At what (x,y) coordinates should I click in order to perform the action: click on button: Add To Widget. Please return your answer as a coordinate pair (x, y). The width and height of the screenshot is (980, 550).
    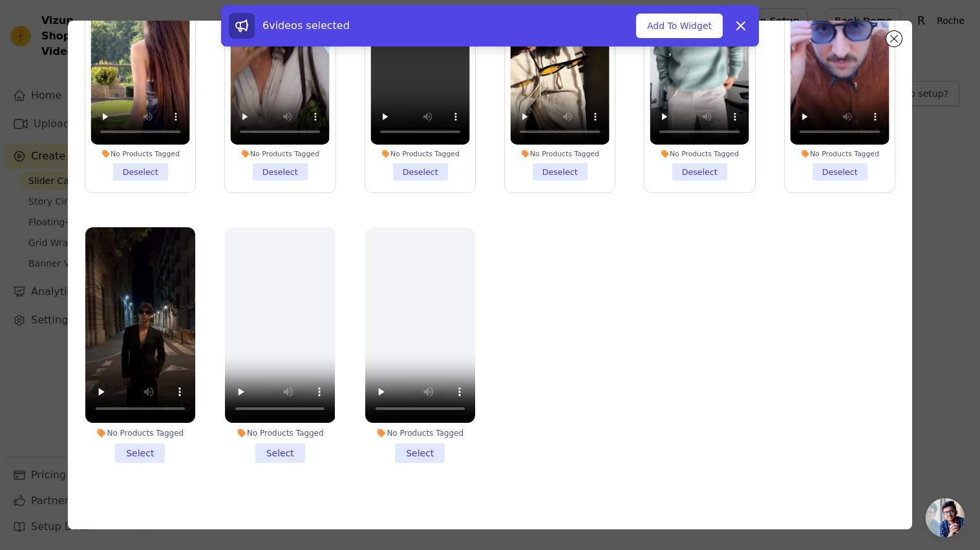
    Looking at the image, I should click on (680, 26).